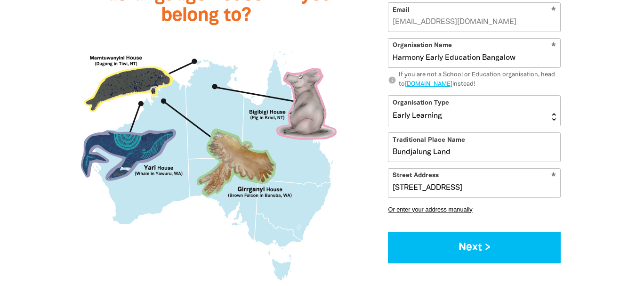 The width and height of the screenshot is (636, 286). I want to click on div: If you are not a School or Education organisation, head to instead!, so click(479, 80).